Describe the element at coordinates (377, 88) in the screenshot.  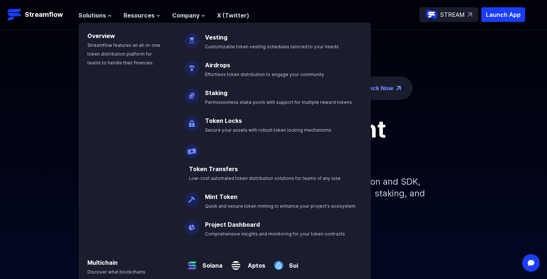
I see `a: Check Now` at that location.